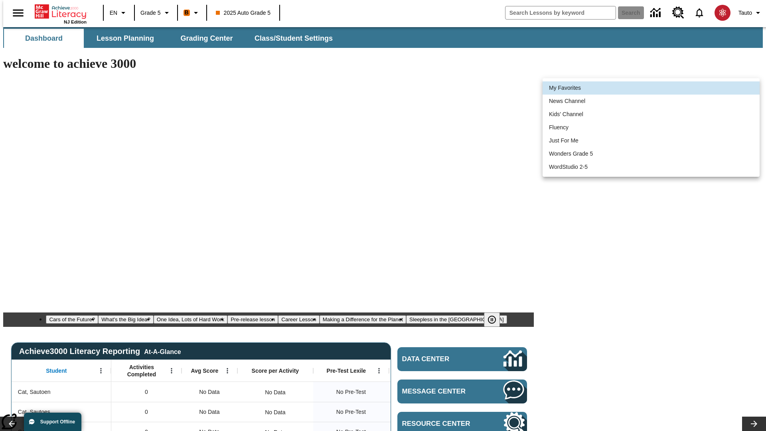  I want to click on li: WordStudio 2-5, so click(651, 167).